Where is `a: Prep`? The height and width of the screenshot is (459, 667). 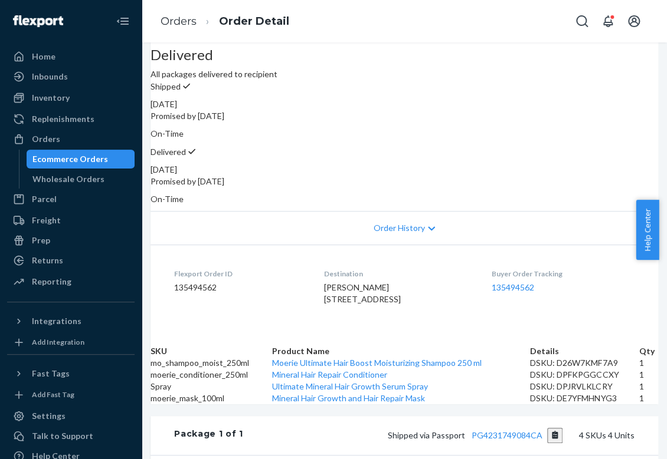
a: Prep is located at coordinates (71, 241).